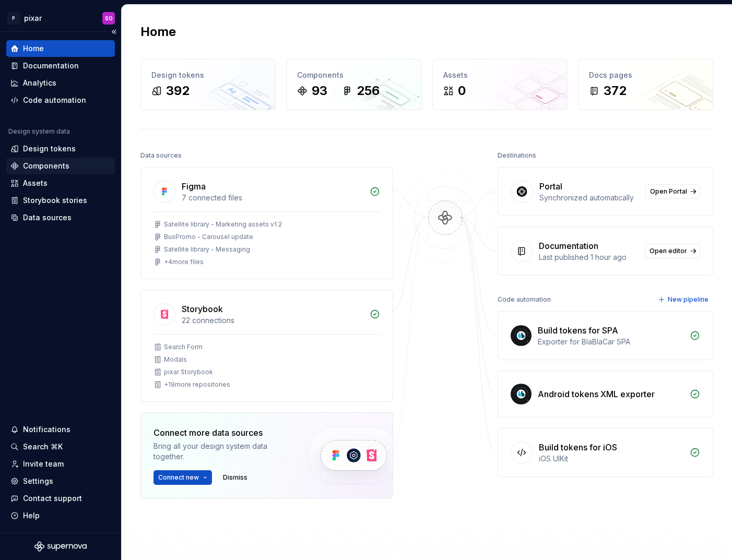  What do you see at coordinates (61, 100) in the screenshot?
I see `a: Code automation` at bounding box center [61, 100].